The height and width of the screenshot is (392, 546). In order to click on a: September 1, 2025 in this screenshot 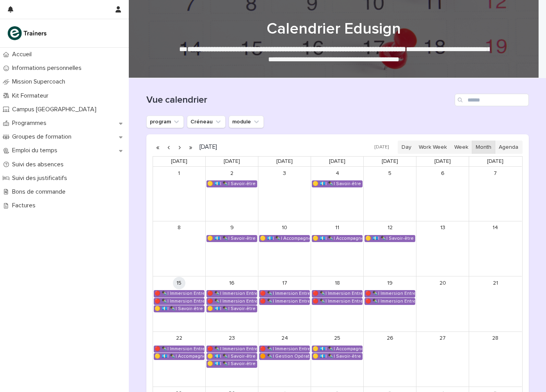, I will do `click(179, 173)`.